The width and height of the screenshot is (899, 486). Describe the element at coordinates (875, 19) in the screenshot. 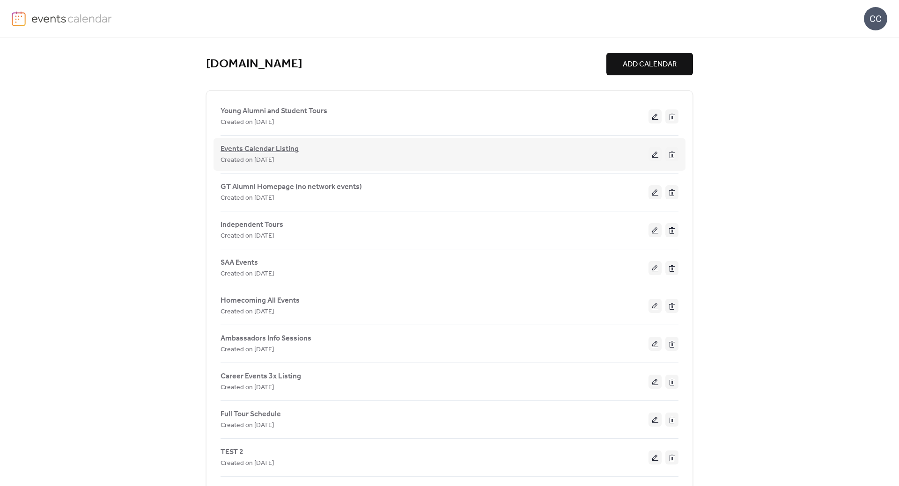

I see `div: CC` at that location.